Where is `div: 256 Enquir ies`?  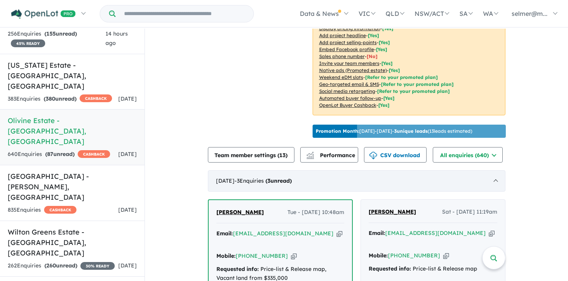 div: 256 Enquir ies is located at coordinates (56, 39).